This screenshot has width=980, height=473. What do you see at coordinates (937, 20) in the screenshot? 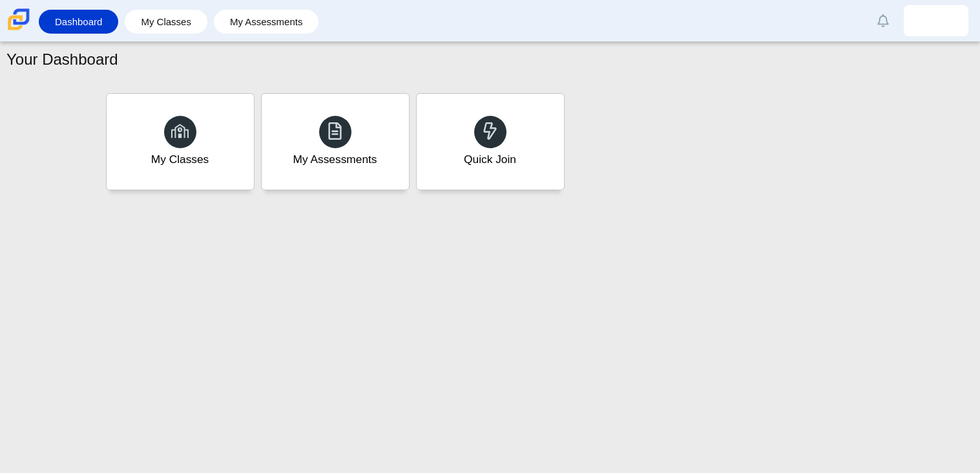
I see `a: sophia.vargas.Q2D1iK` at bounding box center [937, 20].